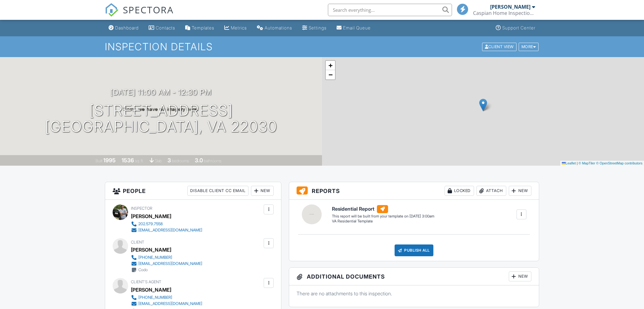 This screenshot has width=644, height=309. Describe the element at coordinates (239, 27) in the screenshot. I see `div: Metrics` at that location.